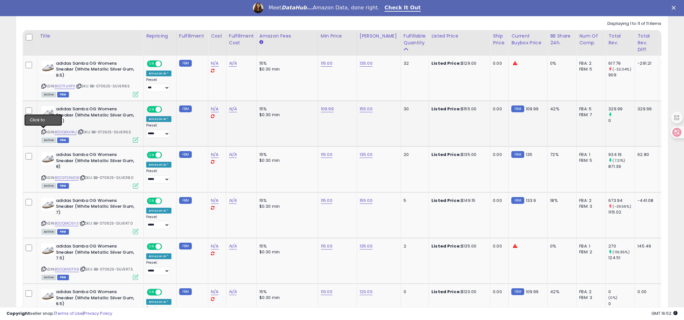  What do you see at coordinates (402, 8) in the screenshot?
I see `a: Check It Out` at bounding box center [402, 8].